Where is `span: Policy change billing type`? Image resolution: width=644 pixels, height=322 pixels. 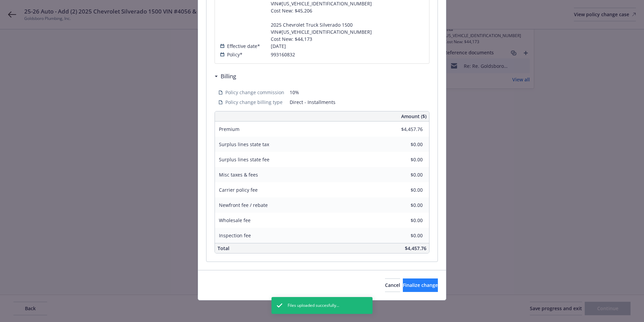
span: Policy change billing type is located at coordinates (254, 102).